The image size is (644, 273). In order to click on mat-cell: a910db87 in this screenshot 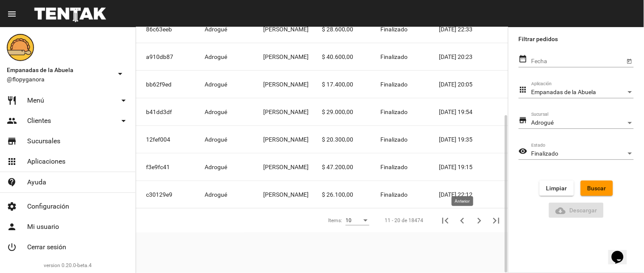, I will do `click(170, 57)`.